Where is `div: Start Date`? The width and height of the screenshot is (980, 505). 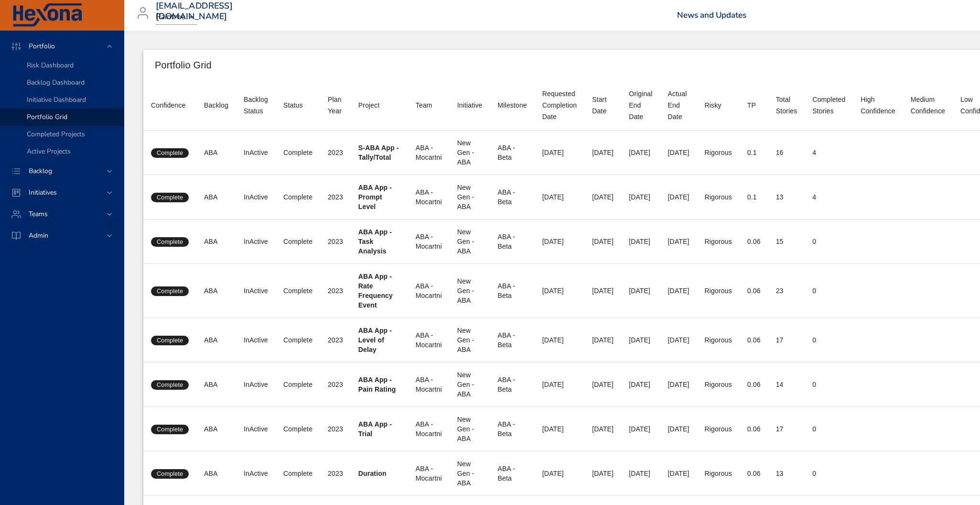
div: Start Date is located at coordinates (602, 105).